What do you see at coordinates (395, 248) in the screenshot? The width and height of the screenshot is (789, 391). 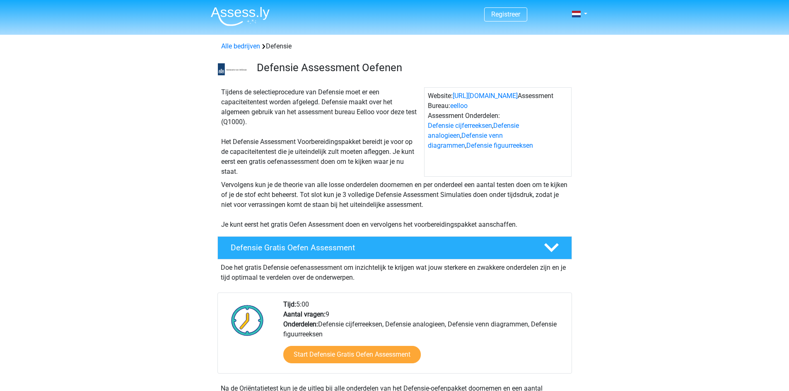 I see `a: Defensie Gratis Oefen Assessment` at bounding box center [395, 248].